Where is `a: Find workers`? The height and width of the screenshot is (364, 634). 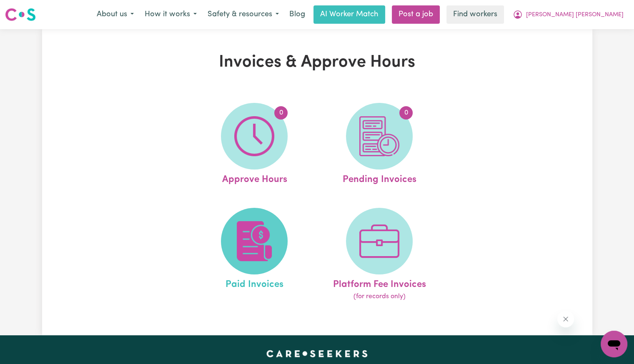 a: Find workers is located at coordinates (475, 15).